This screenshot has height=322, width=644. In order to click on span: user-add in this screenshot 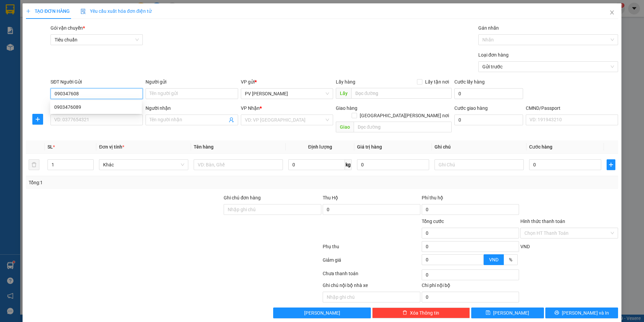, I will do `click(231, 120)`.